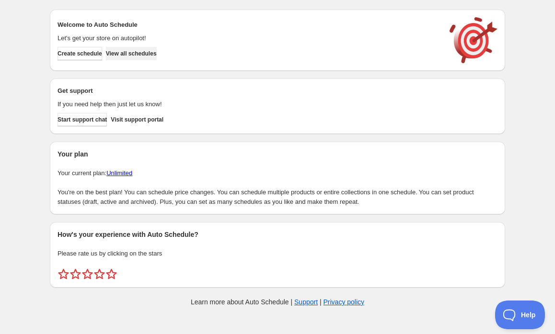  I want to click on h2: Get support, so click(249, 91).